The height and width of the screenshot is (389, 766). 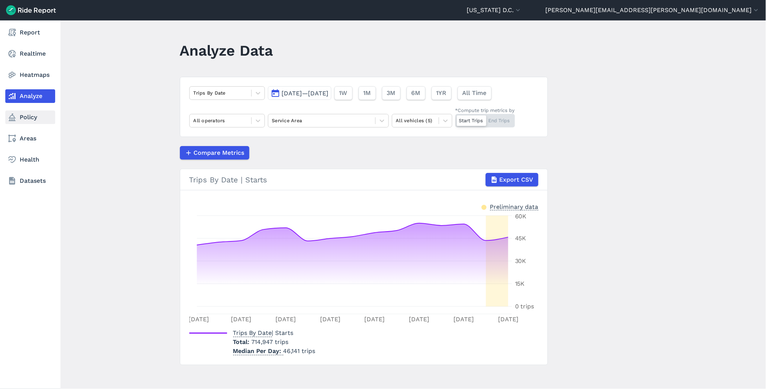 What do you see at coordinates (441, 93) in the screenshot?
I see `span: 1YR` at bounding box center [441, 93].